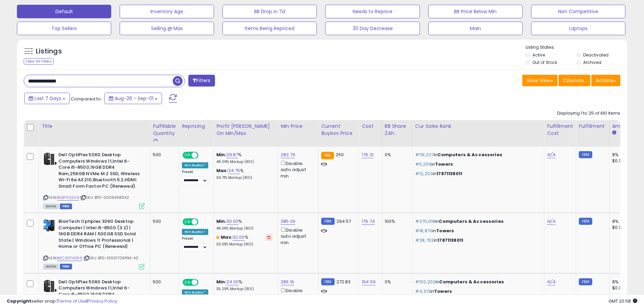 The height and width of the screenshot is (308, 644). I want to click on button: Needs to Reprice, so click(372, 11).